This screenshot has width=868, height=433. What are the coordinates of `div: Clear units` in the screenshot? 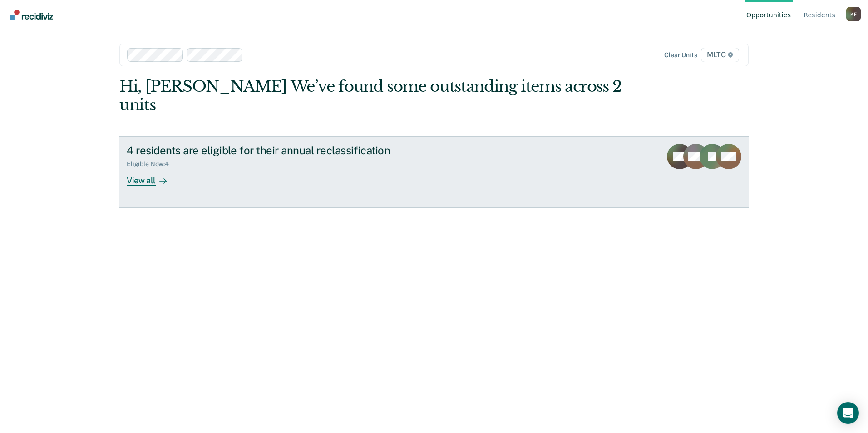 It's located at (681, 55).